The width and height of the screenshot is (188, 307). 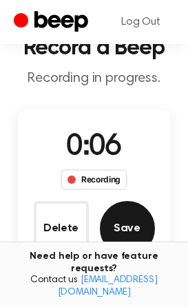 What do you see at coordinates (93, 179) in the screenshot?
I see `div: Recording` at bounding box center [93, 179].